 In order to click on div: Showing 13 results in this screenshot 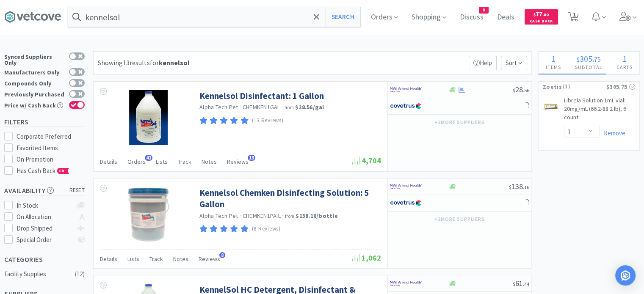, I will do `click(144, 63)`.